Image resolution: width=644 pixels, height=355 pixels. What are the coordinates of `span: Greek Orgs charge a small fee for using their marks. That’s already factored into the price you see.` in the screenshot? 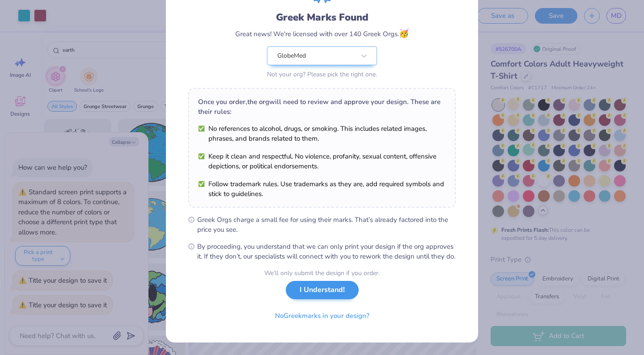 It's located at (326, 225).